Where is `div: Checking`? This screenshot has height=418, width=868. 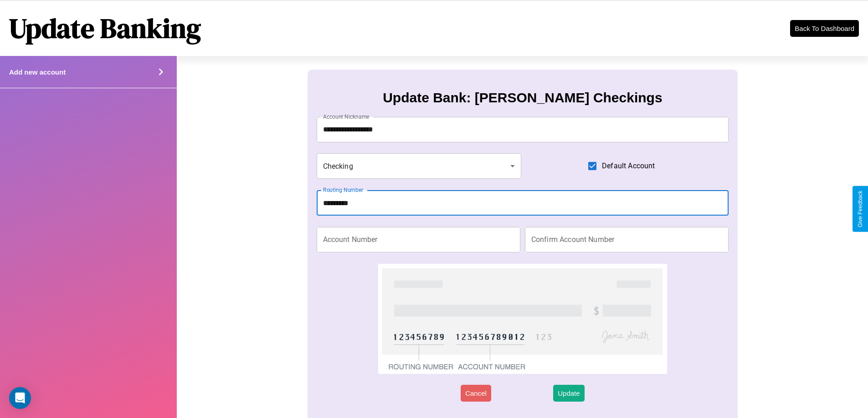 div: Checking is located at coordinates (419, 166).